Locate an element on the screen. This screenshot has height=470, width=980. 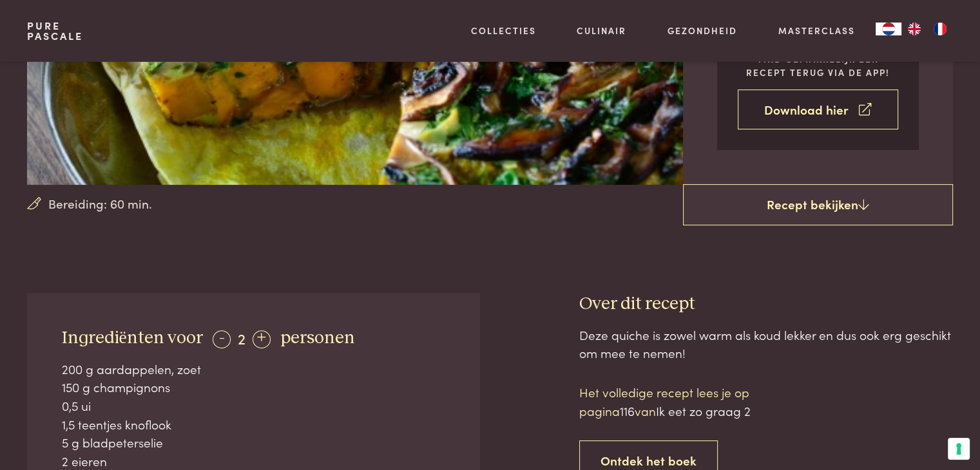
span: 2 is located at coordinates (242, 338).